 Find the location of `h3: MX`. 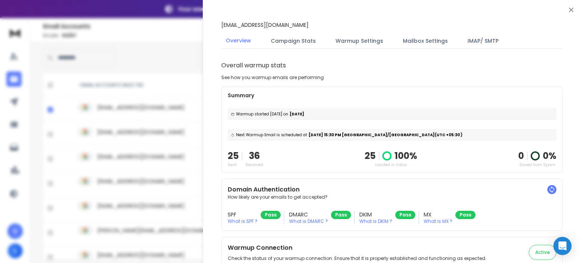

h3: MX is located at coordinates (438, 214).